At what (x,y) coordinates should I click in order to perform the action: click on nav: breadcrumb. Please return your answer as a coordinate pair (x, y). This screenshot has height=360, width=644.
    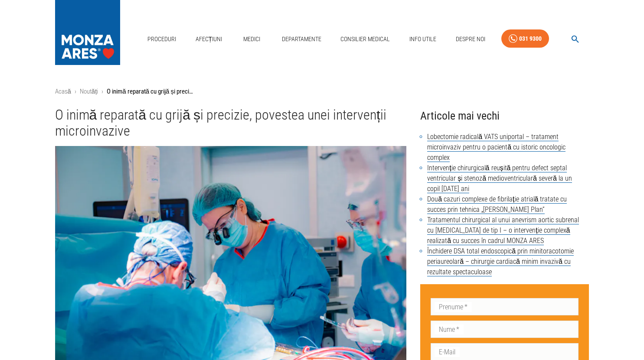
    Looking at the image, I should click on (322, 91).